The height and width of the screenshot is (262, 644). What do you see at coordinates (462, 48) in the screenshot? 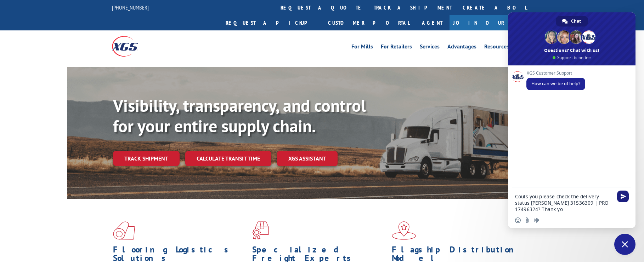
I see `a: Advantages` at bounding box center [462, 48].